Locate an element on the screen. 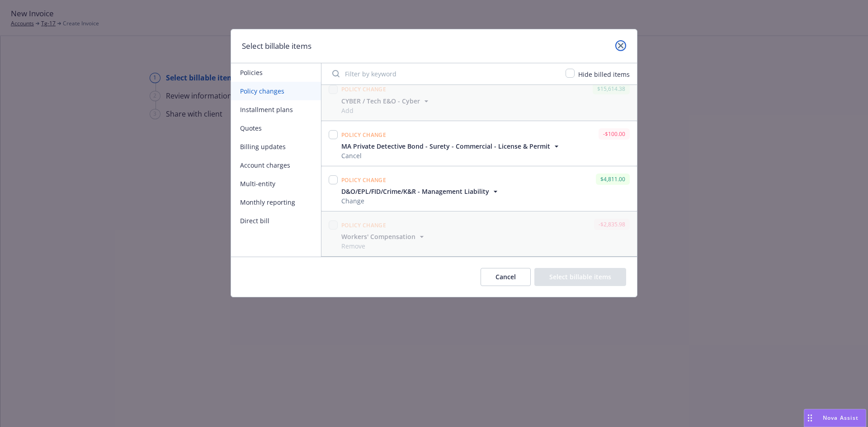 The image size is (868, 427). button: Cancel is located at coordinates (505, 277).